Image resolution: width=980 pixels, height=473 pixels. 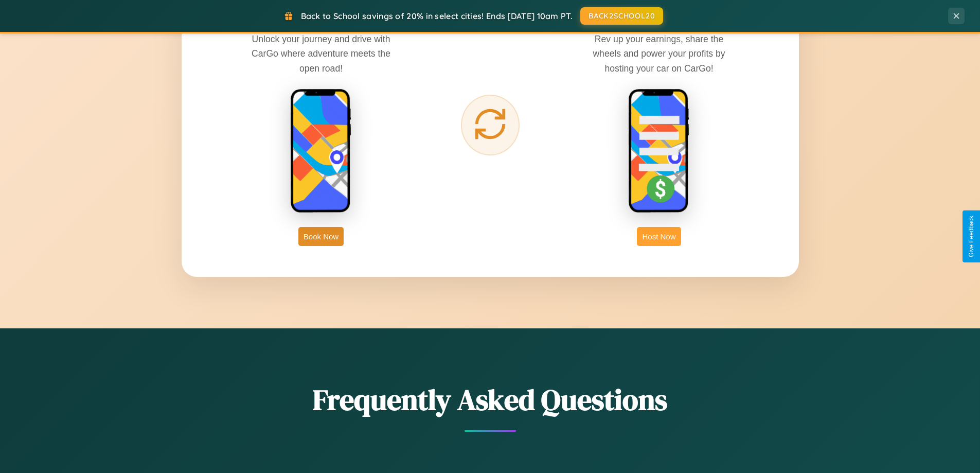 I want to click on h2: Frequently Asked Questions, so click(x=490, y=399).